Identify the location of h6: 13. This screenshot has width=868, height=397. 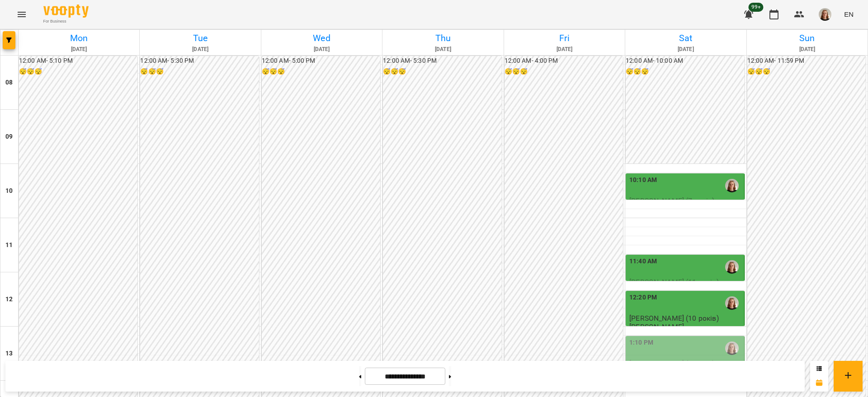
(9, 354).